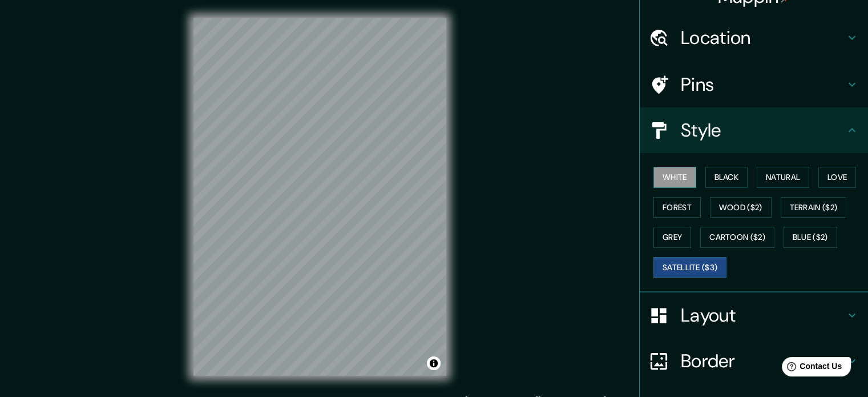 This screenshot has height=397, width=868. I want to click on button: Love, so click(837, 177).